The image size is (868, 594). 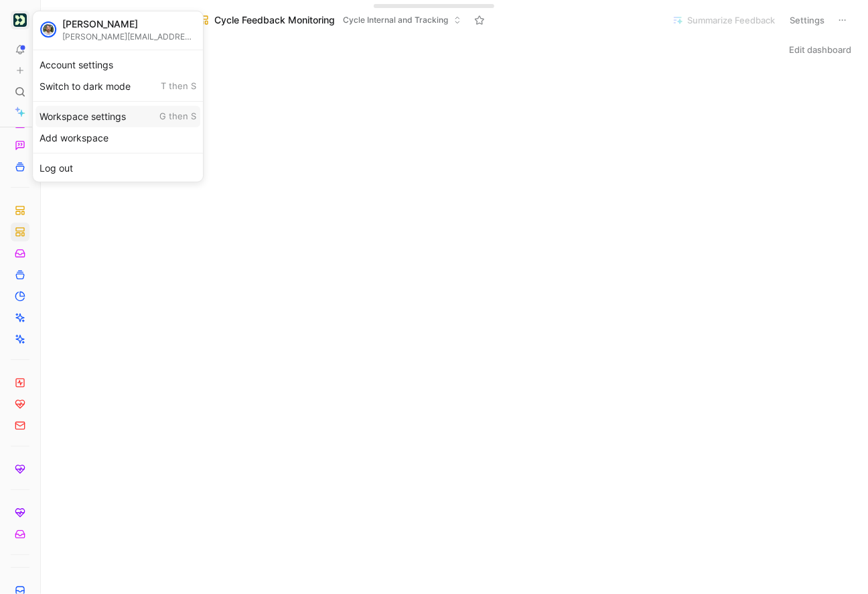 I want to click on div: Customer.io, so click(x=118, y=96).